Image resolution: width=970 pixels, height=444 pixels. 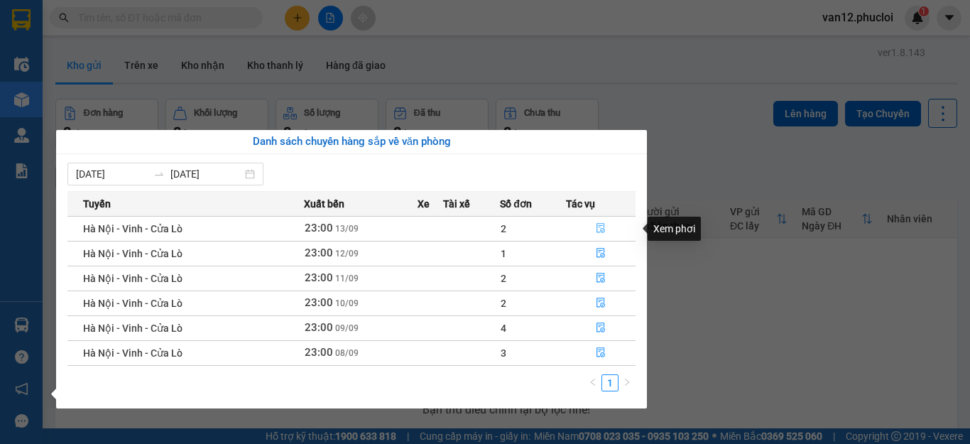 I want to click on li: Previous Page, so click(x=593, y=383).